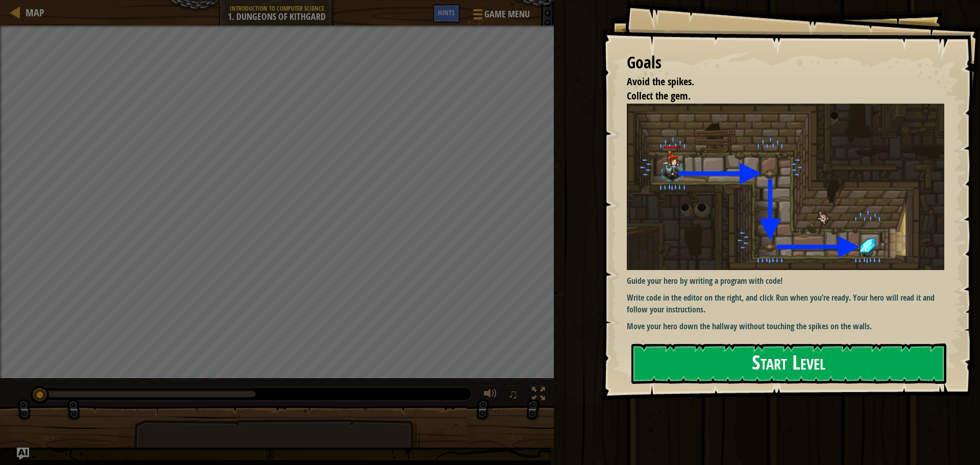 The width and height of the screenshot is (980, 465). Describe the element at coordinates (500, 16) in the screenshot. I see `button: Game Menu` at that location.